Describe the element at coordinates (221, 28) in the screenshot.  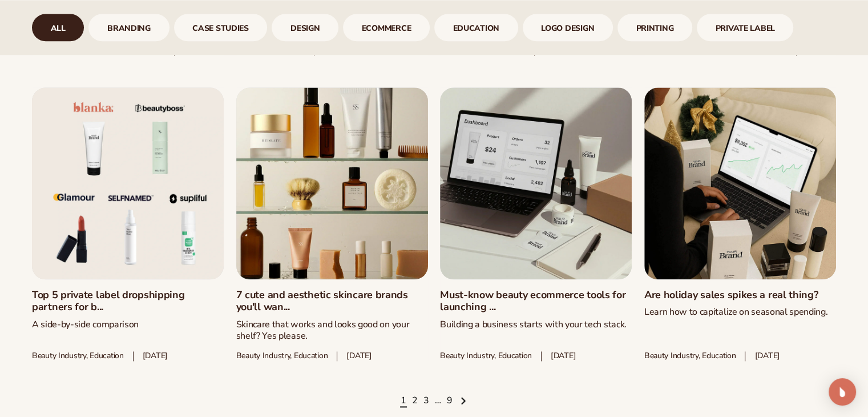
I see `a: case studies` at that location.